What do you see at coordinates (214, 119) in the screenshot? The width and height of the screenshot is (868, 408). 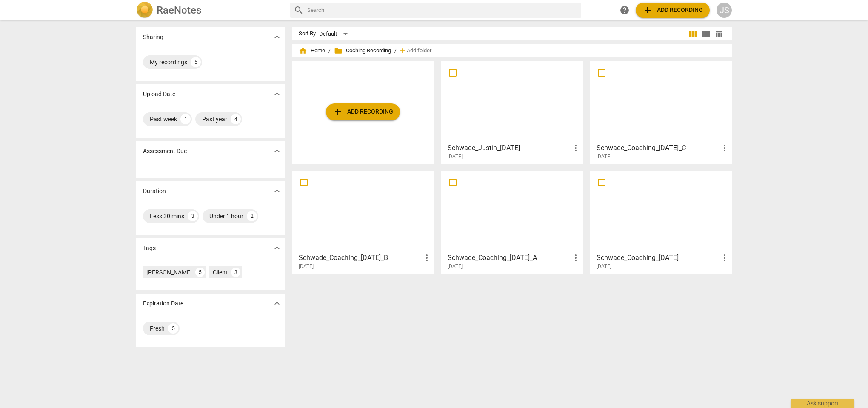 I see `div: Past year` at bounding box center [214, 119].